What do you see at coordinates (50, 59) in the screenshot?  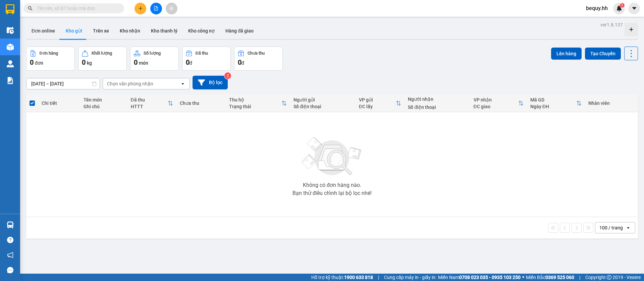 I see `button: Đơn hàng0đơn` at bounding box center [50, 59].